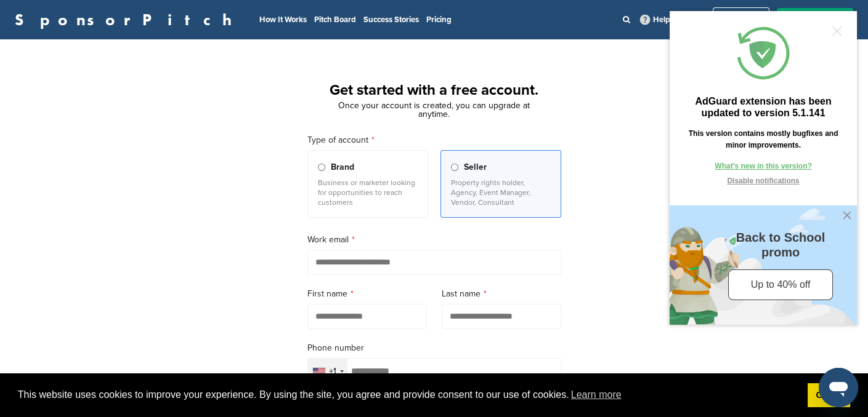 The height and width of the screenshot is (417, 868). What do you see at coordinates (321, 167) in the screenshot?
I see `input: Brand Business or marketer looking for opportunities to reach customers` at bounding box center [321, 167].